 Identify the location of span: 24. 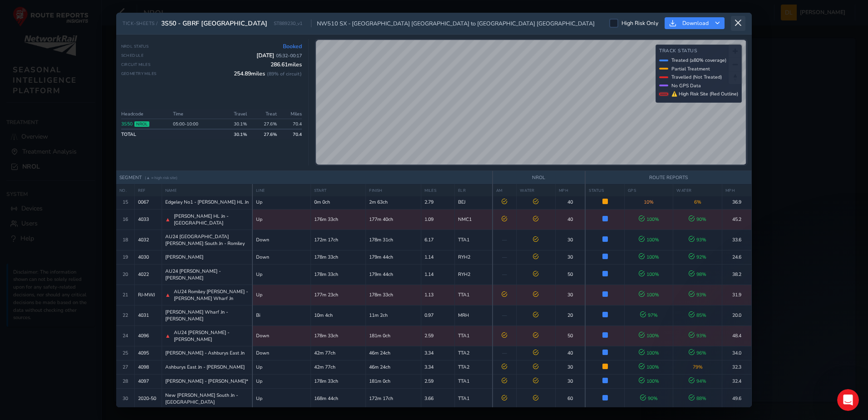
(126, 335).